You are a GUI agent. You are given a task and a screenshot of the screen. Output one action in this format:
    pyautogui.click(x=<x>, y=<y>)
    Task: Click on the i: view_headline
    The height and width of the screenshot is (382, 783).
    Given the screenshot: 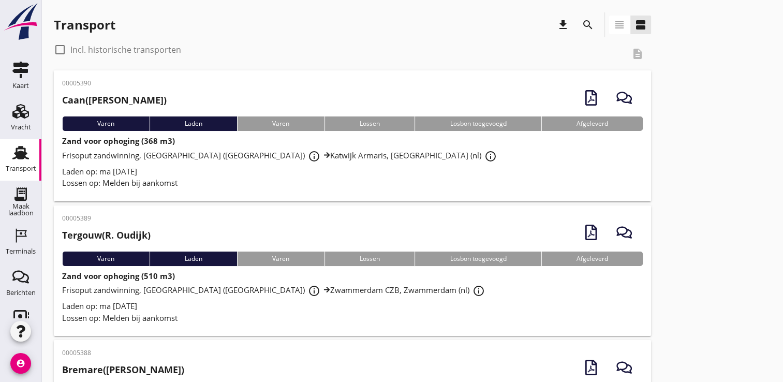 What is the action you would take?
    pyautogui.click(x=619, y=25)
    